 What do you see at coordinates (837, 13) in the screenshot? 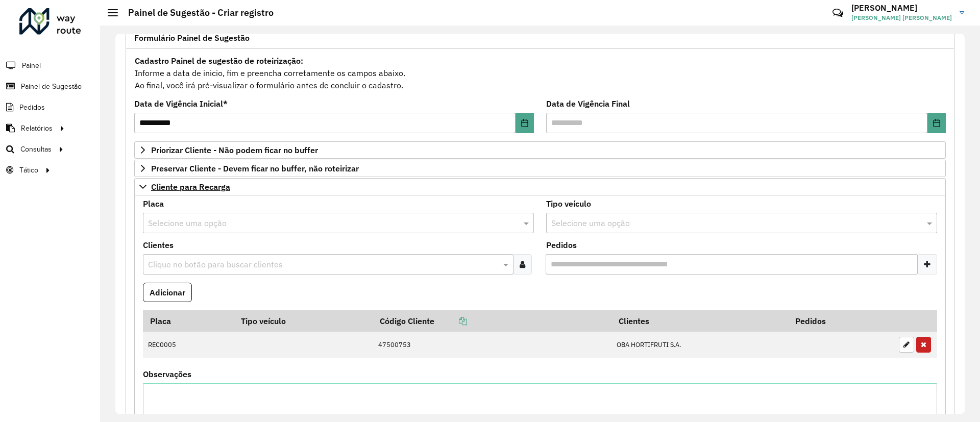
I see `a: Contato Rápido` at bounding box center [837, 13].